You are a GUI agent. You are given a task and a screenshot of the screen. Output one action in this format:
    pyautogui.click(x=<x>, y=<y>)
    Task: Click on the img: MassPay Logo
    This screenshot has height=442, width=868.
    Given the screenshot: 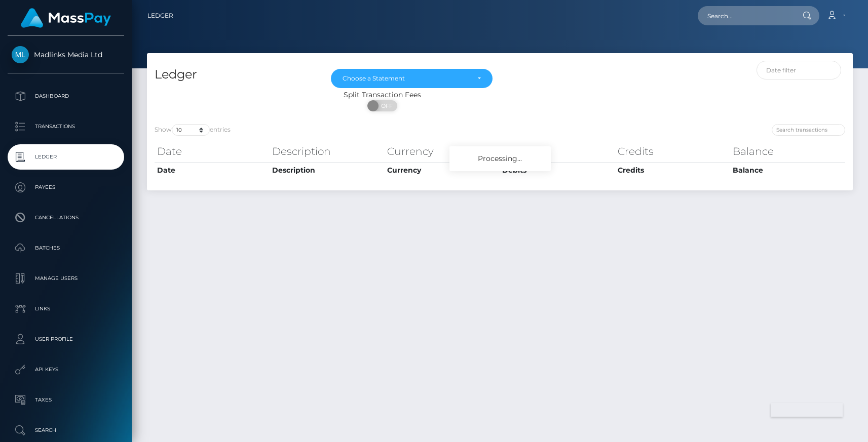 What is the action you would take?
    pyautogui.click(x=66, y=18)
    